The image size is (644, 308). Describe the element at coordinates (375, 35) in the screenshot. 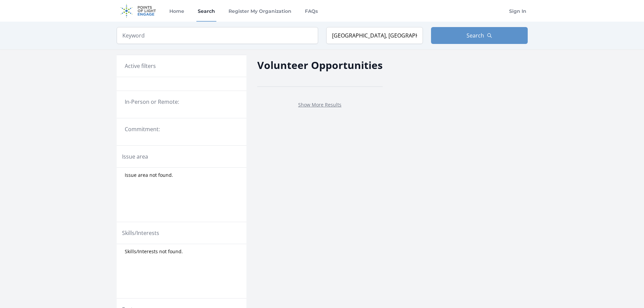

I see `input: Location` at that location.